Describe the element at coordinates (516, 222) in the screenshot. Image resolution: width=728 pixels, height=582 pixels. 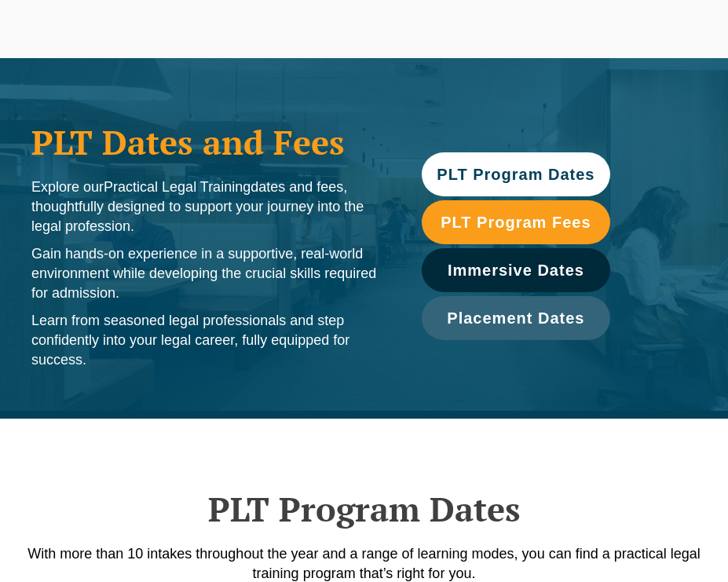
I see `span: PLT Program Fees` at that location.